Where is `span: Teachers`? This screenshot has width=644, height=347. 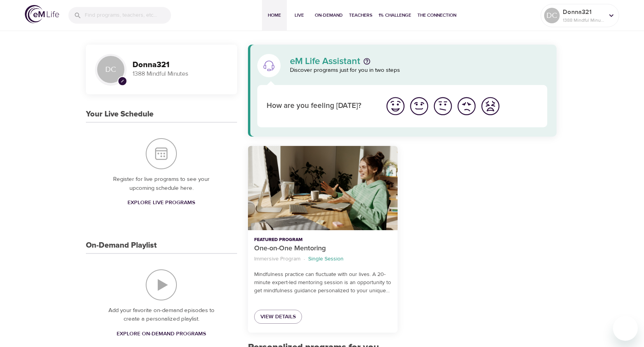
span: Teachers is located at coordinates (361, 15).